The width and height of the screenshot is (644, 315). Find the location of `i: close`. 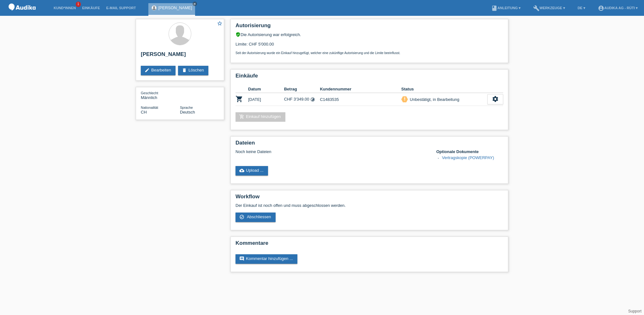

i: close is located at coordinates (195, 4).